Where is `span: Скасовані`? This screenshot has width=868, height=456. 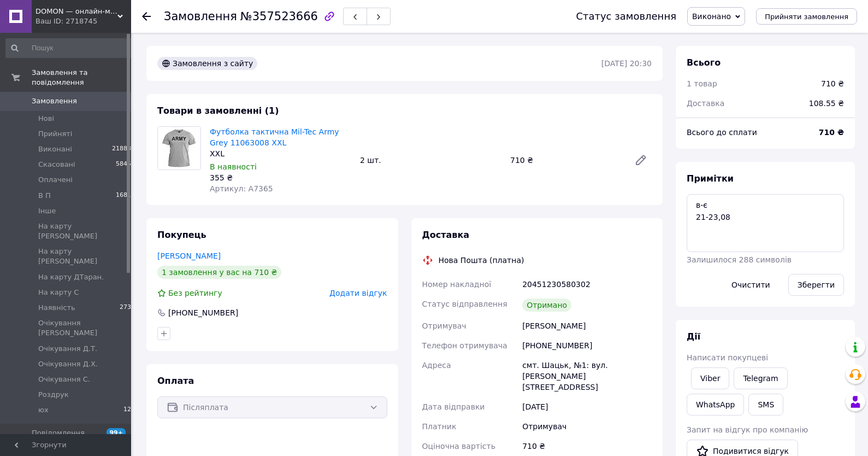
span: Скасовані is located at coordinates (57, 165).